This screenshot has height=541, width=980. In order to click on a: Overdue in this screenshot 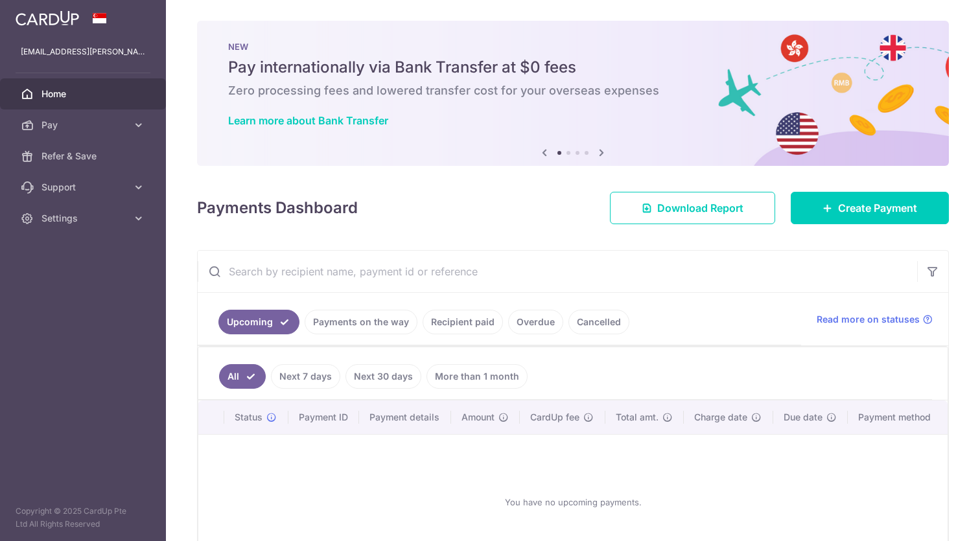, I will do `click(536, 322)`.